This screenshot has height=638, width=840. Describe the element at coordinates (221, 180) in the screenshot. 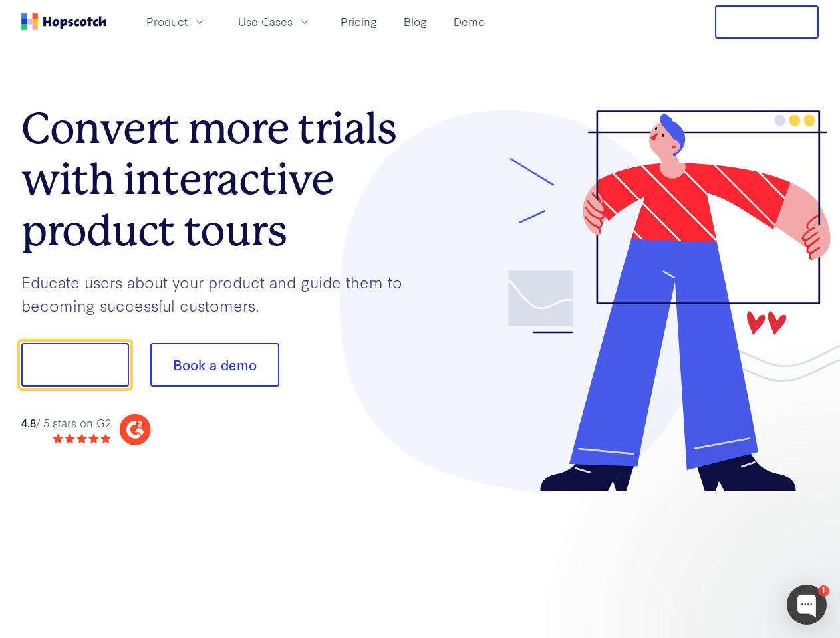

I see `h1: Convert more trials with interactive product tours` at that location.